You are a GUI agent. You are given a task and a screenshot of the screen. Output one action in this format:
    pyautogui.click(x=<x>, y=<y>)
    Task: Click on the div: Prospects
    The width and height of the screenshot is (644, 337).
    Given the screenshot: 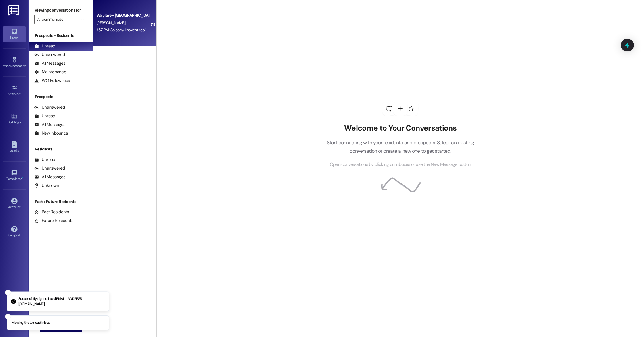 What is the action you would take?
    pyautogui.click(x=61, y=97)
    